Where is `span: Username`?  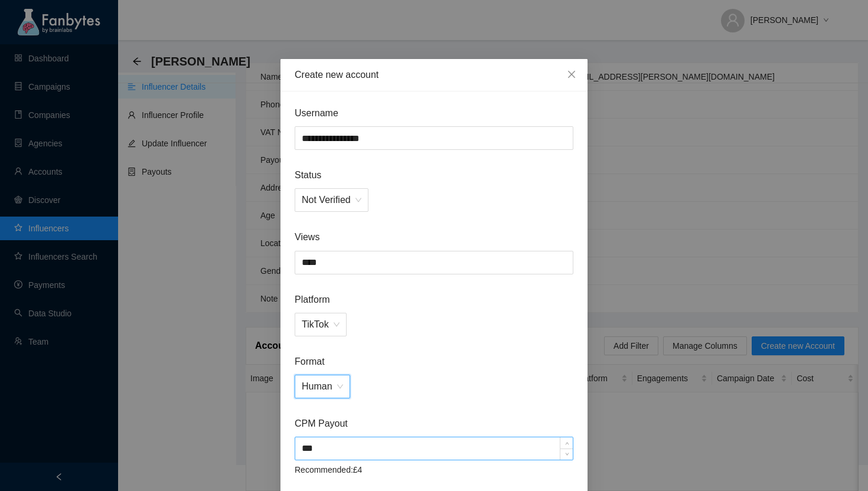
span: Username is located at coordinates (434, 113).